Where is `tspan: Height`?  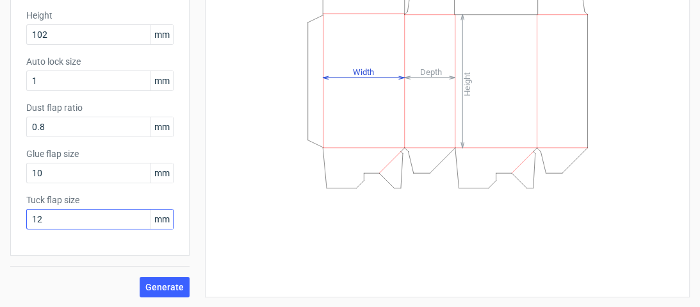 tspan: Height is located at coordinates (466, 83).